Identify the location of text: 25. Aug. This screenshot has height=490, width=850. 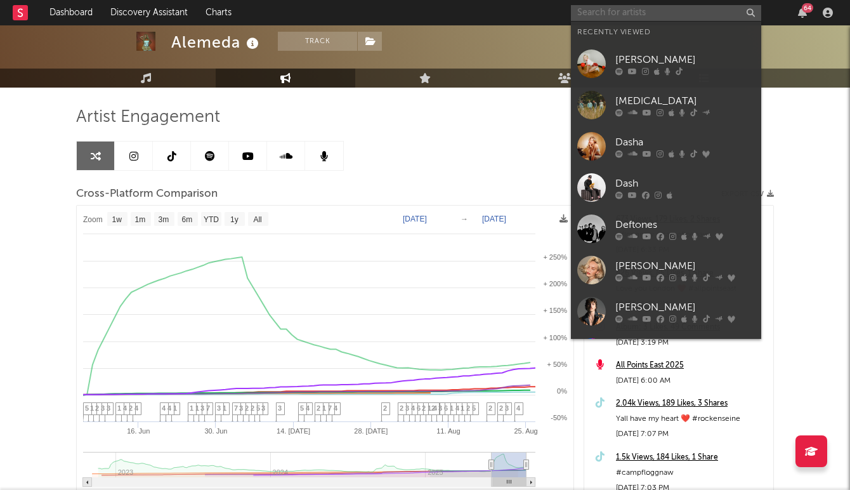
(526, 431).